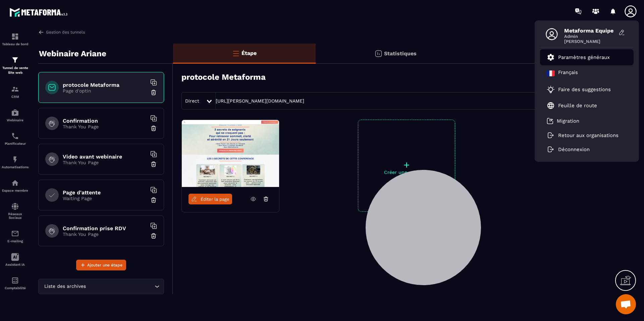 The width and height of the screenshot is (644, 321). I want to click on p: Waiting Page, so click(105, 198).